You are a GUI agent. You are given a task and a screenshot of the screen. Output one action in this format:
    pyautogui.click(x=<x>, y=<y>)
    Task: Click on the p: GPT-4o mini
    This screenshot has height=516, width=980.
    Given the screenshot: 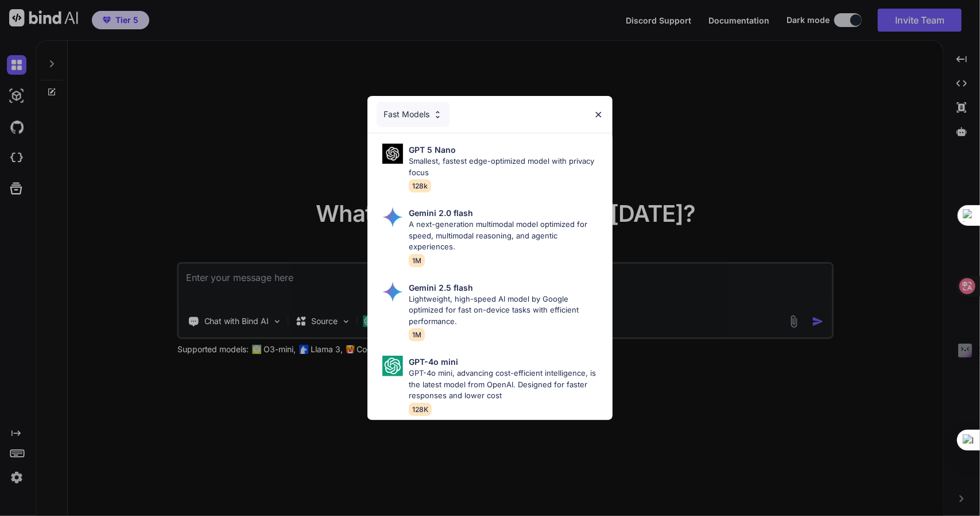 What is the action you would take?
    pyautogui.click(x=434, y=362)
    